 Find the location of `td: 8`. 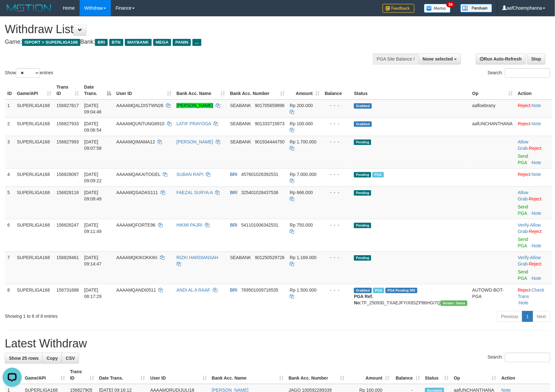

td: 8 is located at coordinates (10, 296).